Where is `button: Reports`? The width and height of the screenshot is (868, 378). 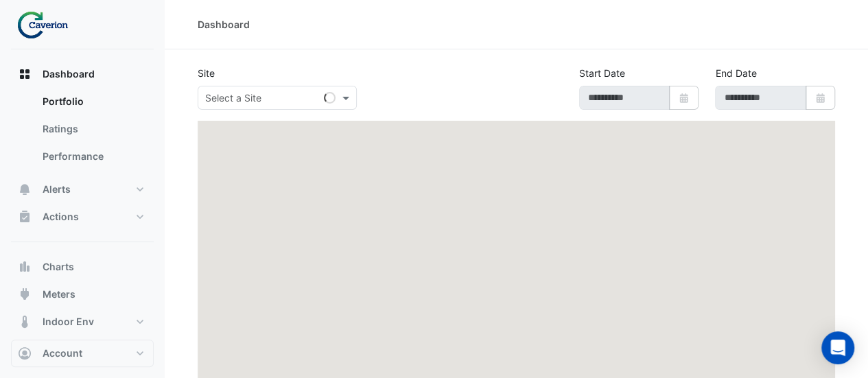
button: Reports is located at coordinates (83, 349).